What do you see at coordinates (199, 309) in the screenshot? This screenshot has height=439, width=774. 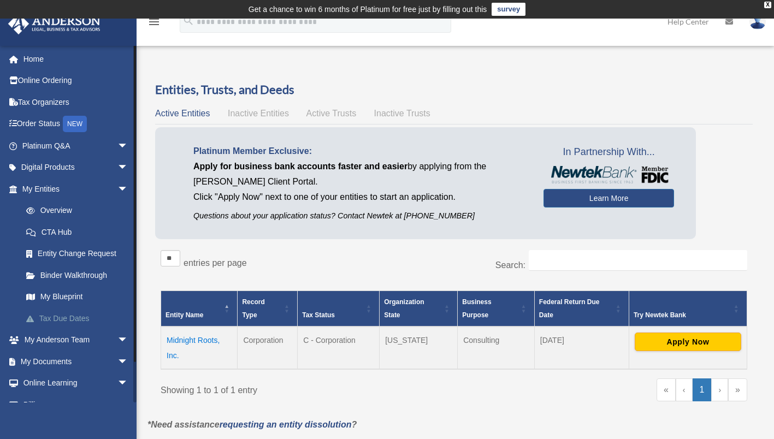 I see `th: Entity Name: Activate to invert sorting` at bounding box center [199, 309].